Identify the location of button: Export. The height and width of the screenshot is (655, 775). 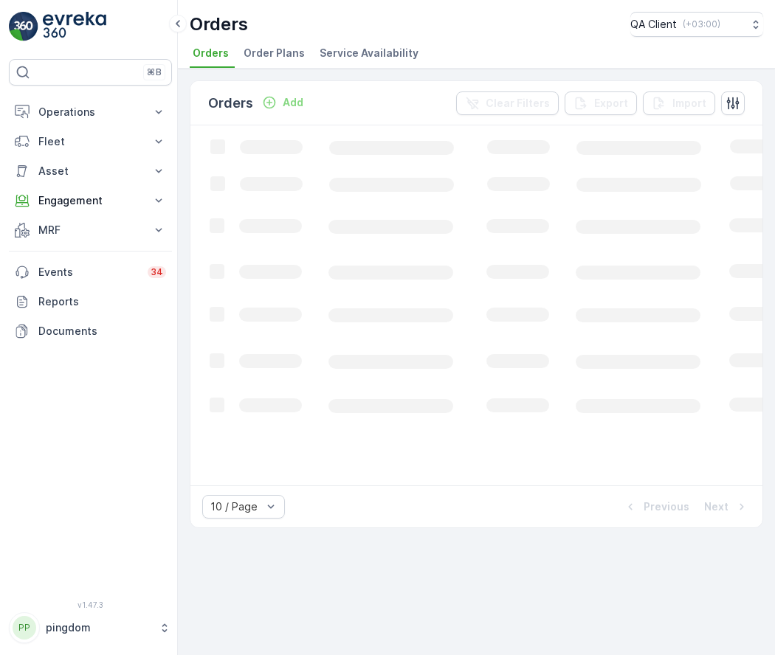
(601, 103).